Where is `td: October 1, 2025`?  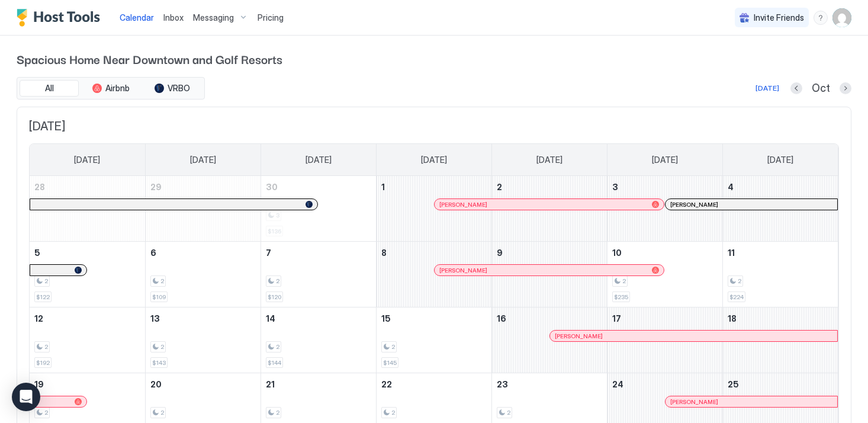 td: October 1, 2025 is located at coordinates (433, 208).